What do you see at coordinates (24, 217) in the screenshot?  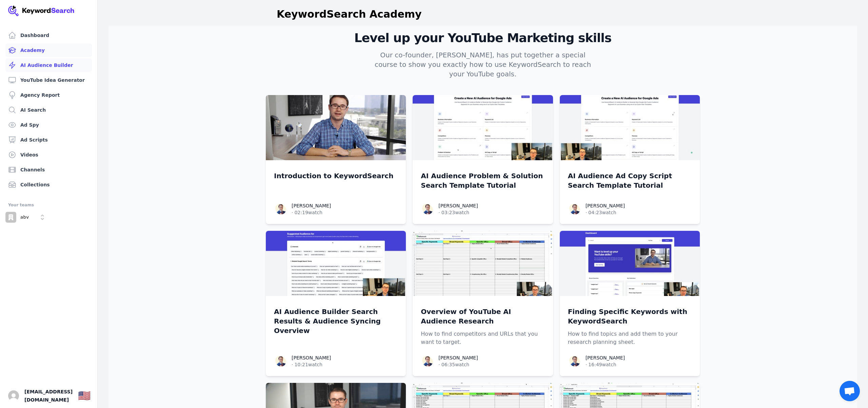 I see `p: abv` at bounding box center [24, 217].